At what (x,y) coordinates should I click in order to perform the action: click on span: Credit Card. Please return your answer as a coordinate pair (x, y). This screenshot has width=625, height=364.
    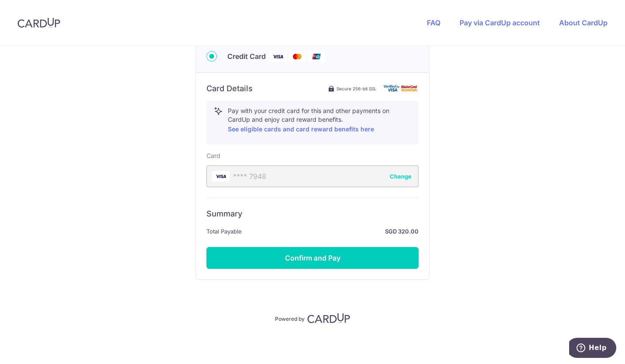
    Looking at the image, I should click on (247, 56).